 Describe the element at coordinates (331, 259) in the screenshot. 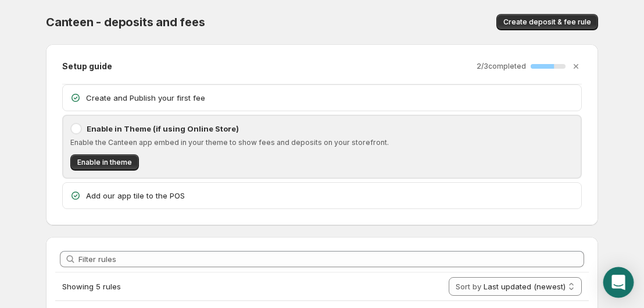

I see `input: Filter rules` at that location.